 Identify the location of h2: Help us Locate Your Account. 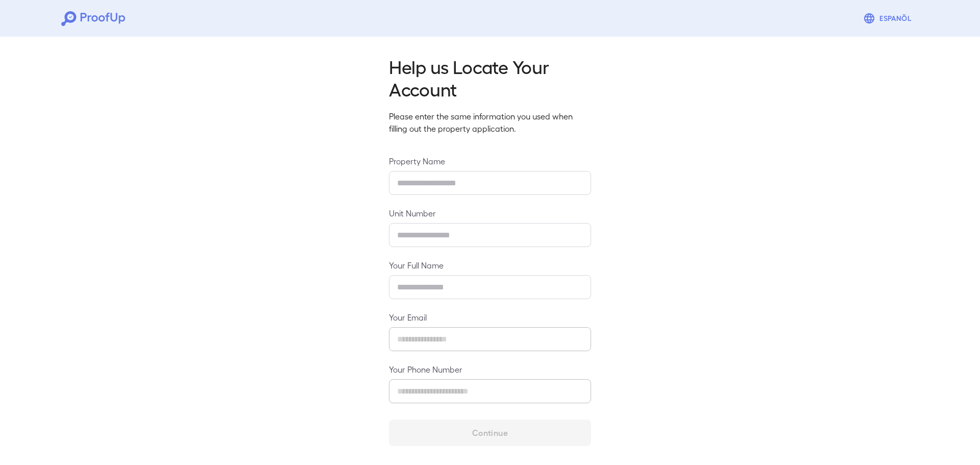
(490, 78).